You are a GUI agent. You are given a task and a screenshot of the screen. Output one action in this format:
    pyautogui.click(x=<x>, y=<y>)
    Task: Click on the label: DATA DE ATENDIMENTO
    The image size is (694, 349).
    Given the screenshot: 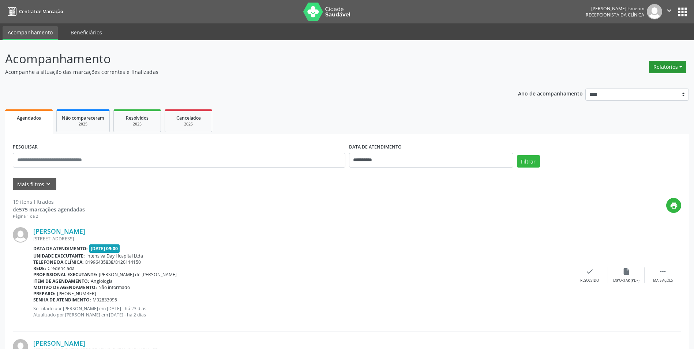 What is the action you would take?
    pyautogui.click(x=375, y=147)
    